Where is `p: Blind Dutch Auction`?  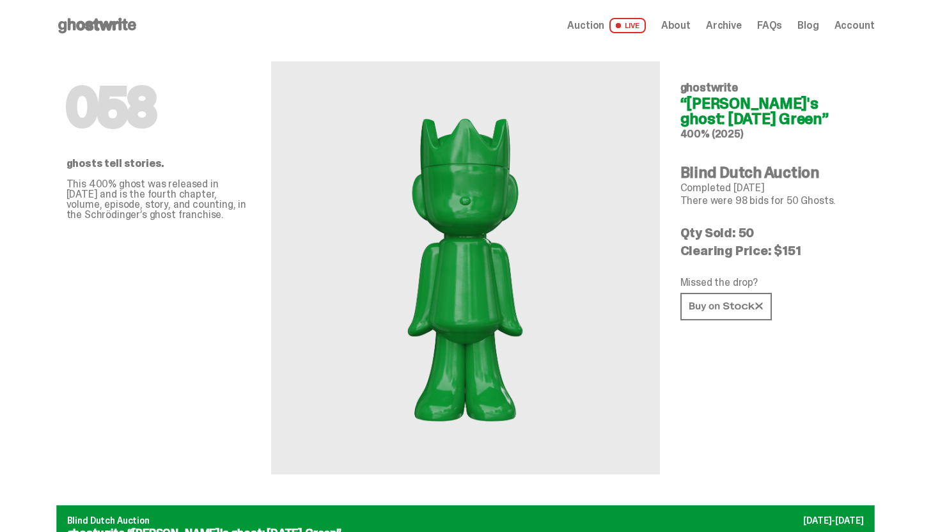 p: Blind Dutch Auction is located at coordinates (466, 521).